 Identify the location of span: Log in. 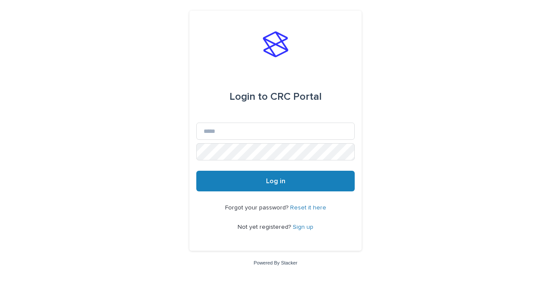
(275, 181).